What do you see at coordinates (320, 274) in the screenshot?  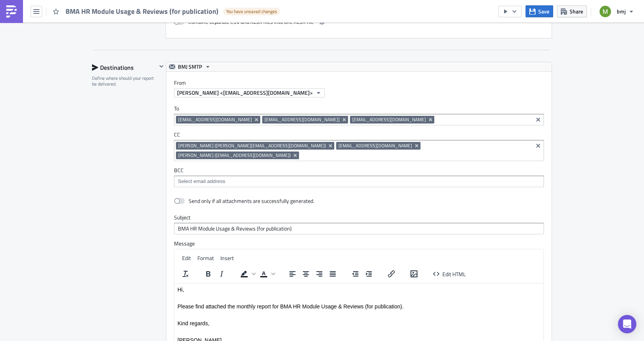 I see `button: Align right` at bounding box center [320, 274].